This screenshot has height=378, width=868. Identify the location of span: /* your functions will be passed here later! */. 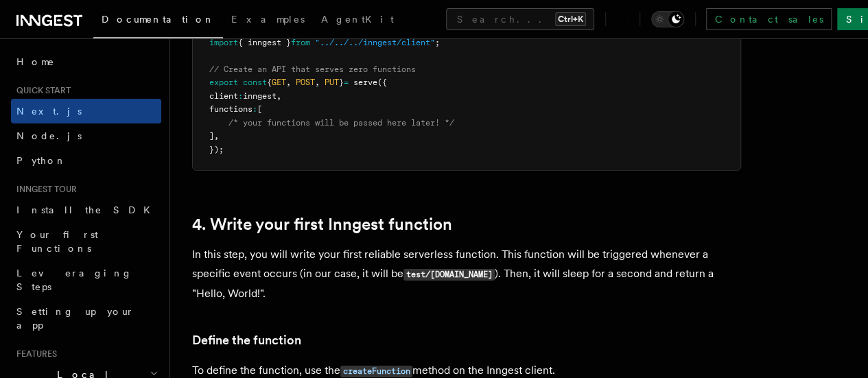
(341, 123).